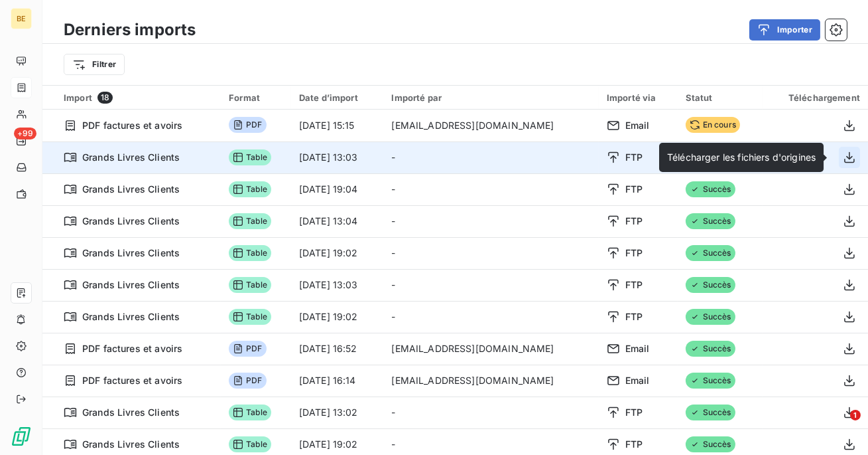 Image resolution: width=868 pixels, height=455 pixels. What do you see at coordinates (741, 156) in the screenshot?
I see `span: Télécharger les fichiers d'origines` at bounding box center [741, 156].